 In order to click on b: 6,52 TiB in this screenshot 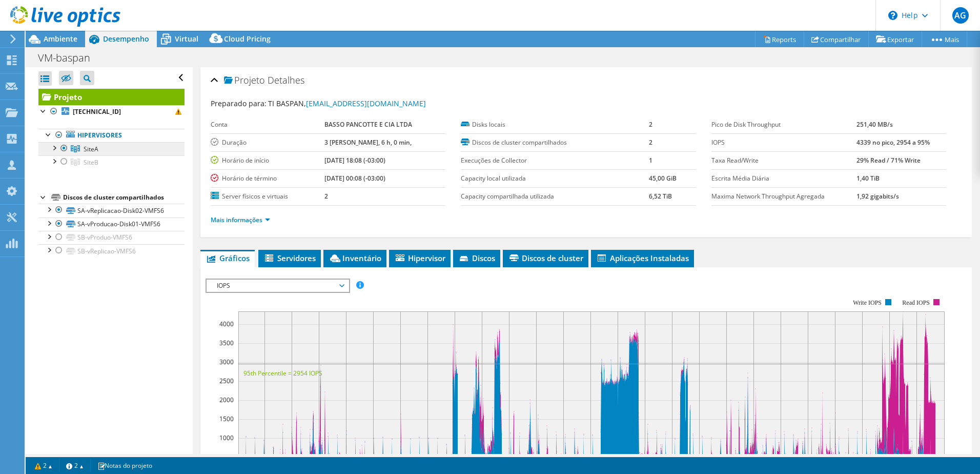, I will do `click(660, 196)`.